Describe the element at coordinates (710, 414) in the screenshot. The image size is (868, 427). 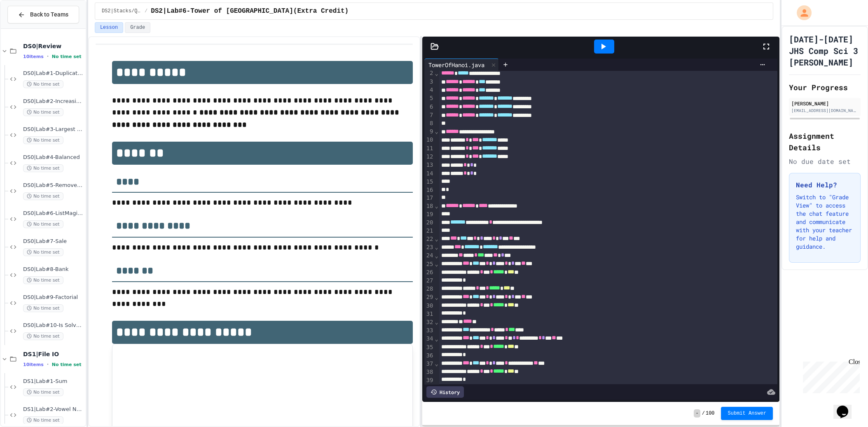
I see `span: 100` at that location.